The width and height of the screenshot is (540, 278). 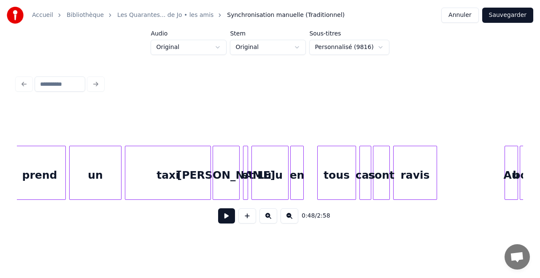 I want to click on button: Sauvegarder, so click(x=508, y=15).